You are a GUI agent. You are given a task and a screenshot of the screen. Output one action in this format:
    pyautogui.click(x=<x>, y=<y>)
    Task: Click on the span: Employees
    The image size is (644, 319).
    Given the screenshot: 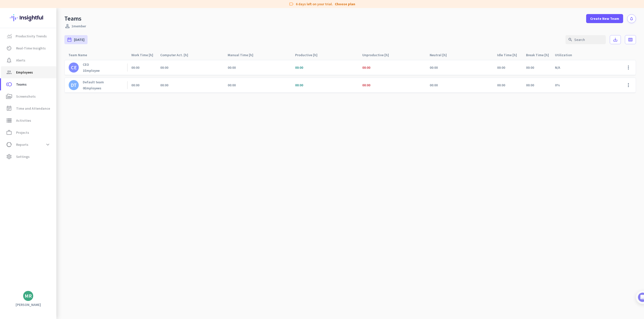 What is the action you would take?
    pyautogui.click(x=24, y=72)
    